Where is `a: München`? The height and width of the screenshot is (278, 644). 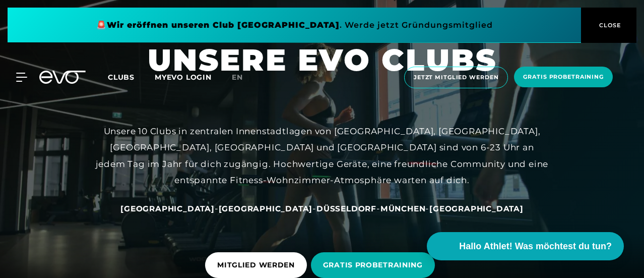
a: München is located at coordinates (403, 208).